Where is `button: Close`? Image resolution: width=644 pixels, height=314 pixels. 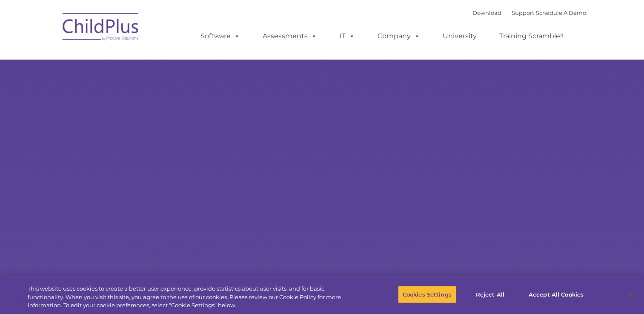
button: Close is located at coordinates (630, 294).